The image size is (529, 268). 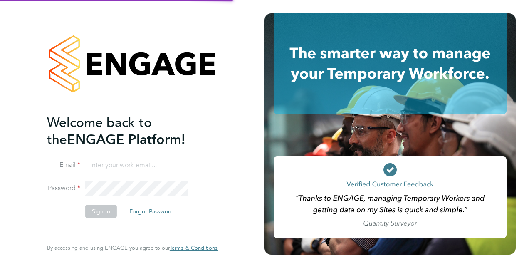 I want to click on label: Email, so click(x=64, y=165).